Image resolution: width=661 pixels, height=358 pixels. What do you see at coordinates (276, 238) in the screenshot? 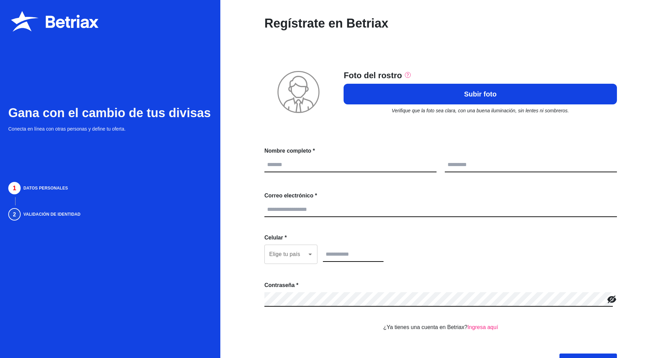
I see `label: Celular *` at bounding box center [276, 238].